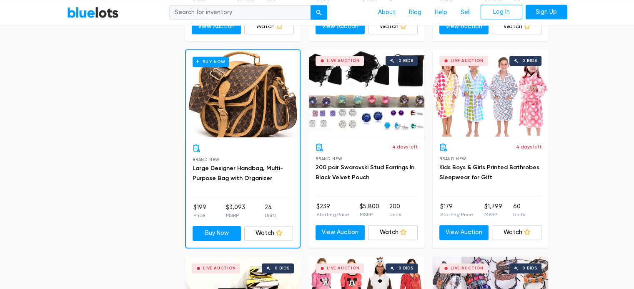 This screenshot has width=634, height=289. Describe the element at coordinates (456, 211) in the screenshot. I see `li: $179` at that location.